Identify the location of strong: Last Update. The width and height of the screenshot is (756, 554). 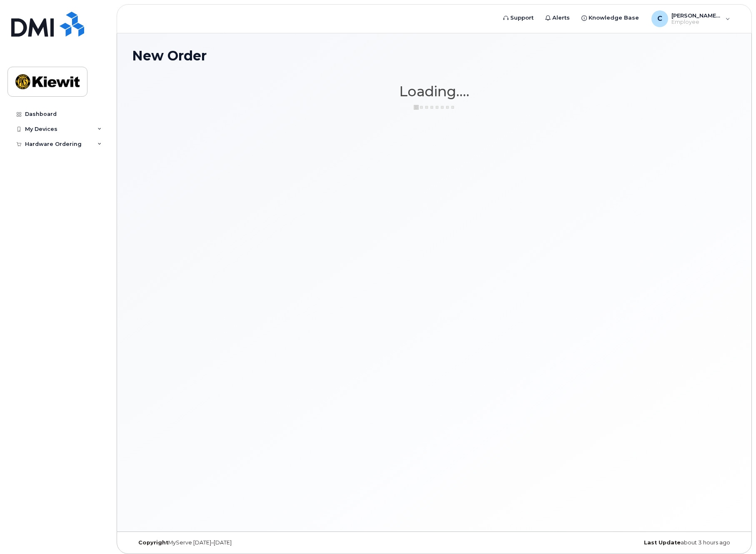
(662, 542).